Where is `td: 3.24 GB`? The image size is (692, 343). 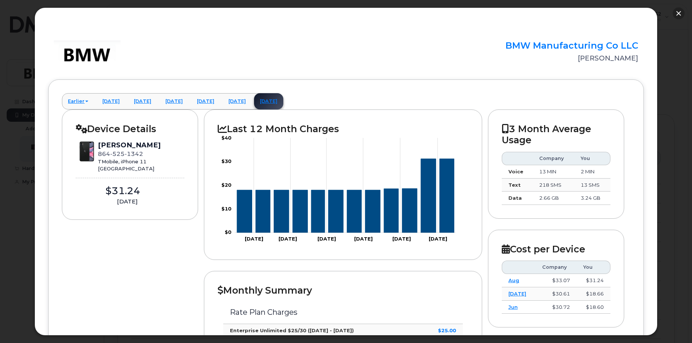
td: 3.24 GB is located at coordinates (592, 198).